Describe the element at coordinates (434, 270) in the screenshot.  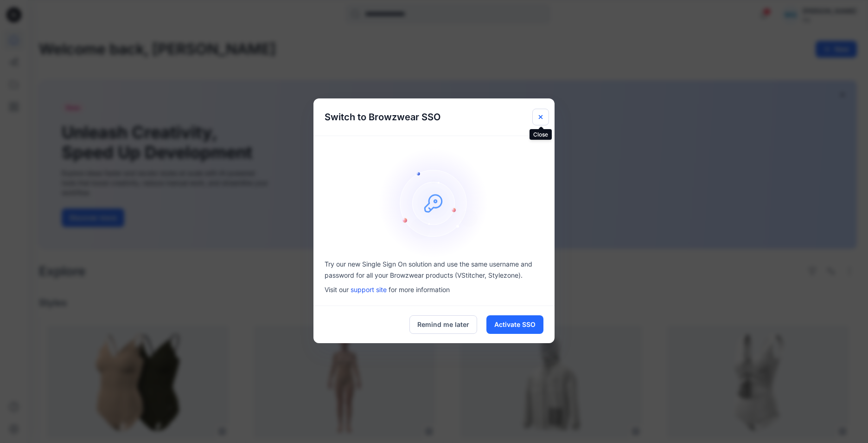
I see `p: Try our new Single Sign On solution and use the same username and password for all your Browzwear...` at that location.